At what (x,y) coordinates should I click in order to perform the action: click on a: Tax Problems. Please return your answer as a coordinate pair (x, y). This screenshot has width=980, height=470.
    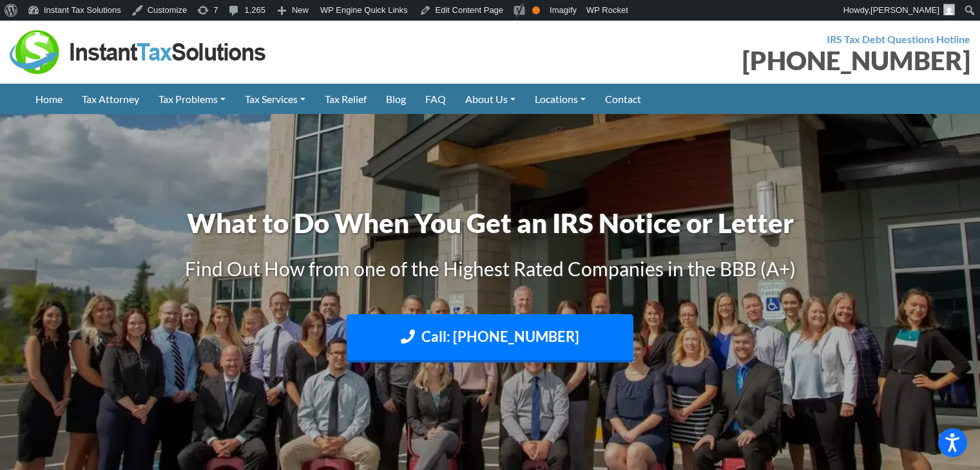
    Looking at the image, I should click on (192, 98).